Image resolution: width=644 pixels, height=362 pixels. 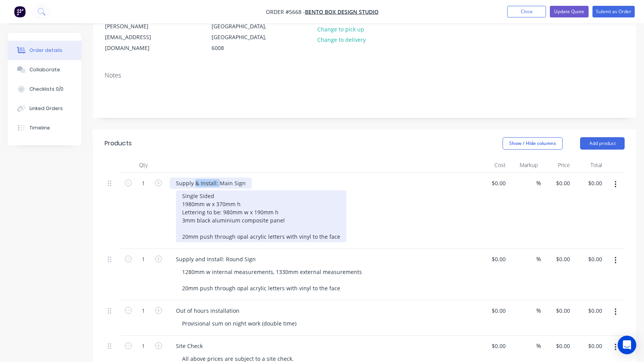 What do you see at coordinates (40, 128) in the screenshot?
I see `div: Timeline` at bounding box center [40, 128].